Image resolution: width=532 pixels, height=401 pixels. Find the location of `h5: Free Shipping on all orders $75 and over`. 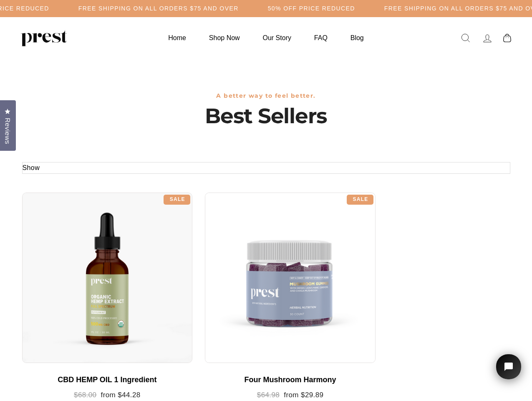

h5: Free Shipping on all orders $75 and over is located at coordinates (159, 8).